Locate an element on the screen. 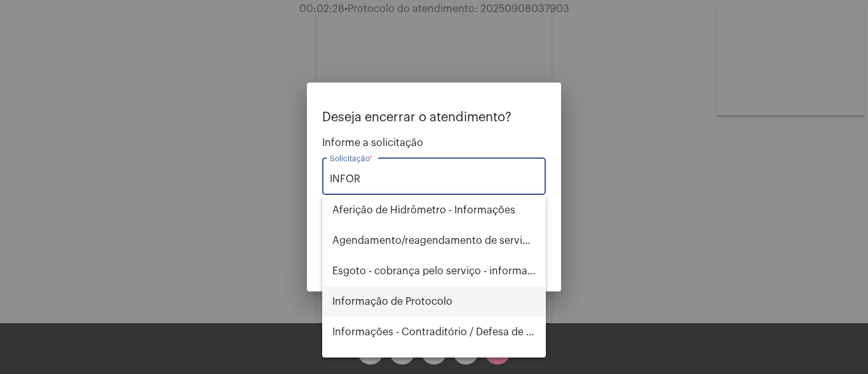  span: Informações - Contraditório / Defesa de infração is located at coordinates (434, 333).